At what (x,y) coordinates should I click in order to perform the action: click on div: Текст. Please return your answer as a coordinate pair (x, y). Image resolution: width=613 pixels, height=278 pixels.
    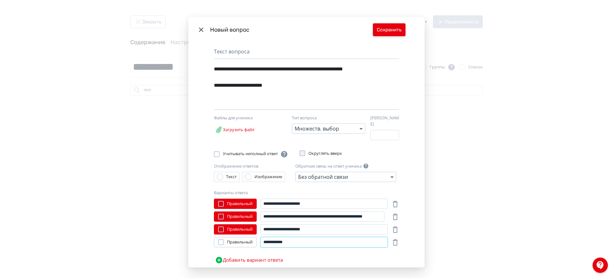
    Looking at the image, I should click on (231, 177).